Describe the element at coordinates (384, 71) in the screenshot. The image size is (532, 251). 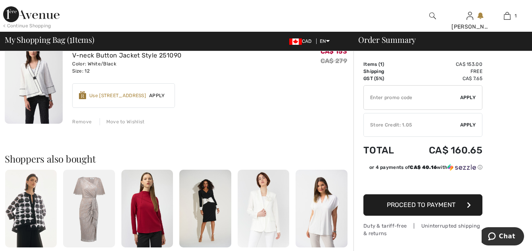
I see `td: Shipping` at that location.